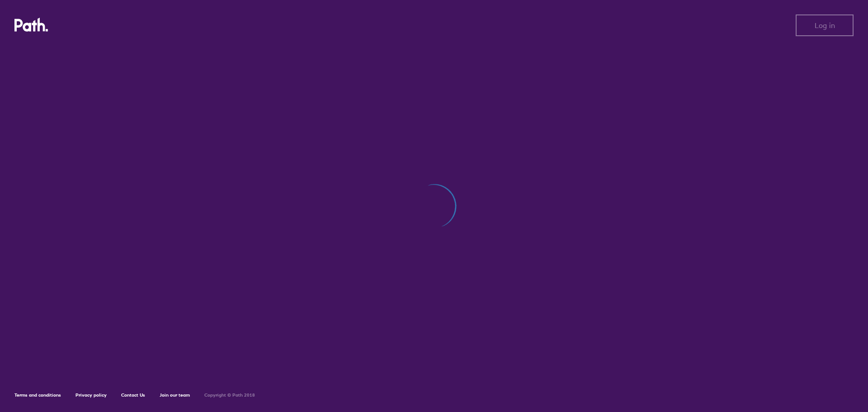 The image size is (868, 412). I want to click on span: Log in, so click(825, 26).